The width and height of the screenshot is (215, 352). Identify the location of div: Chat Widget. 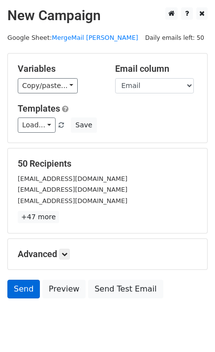
(190, 329).